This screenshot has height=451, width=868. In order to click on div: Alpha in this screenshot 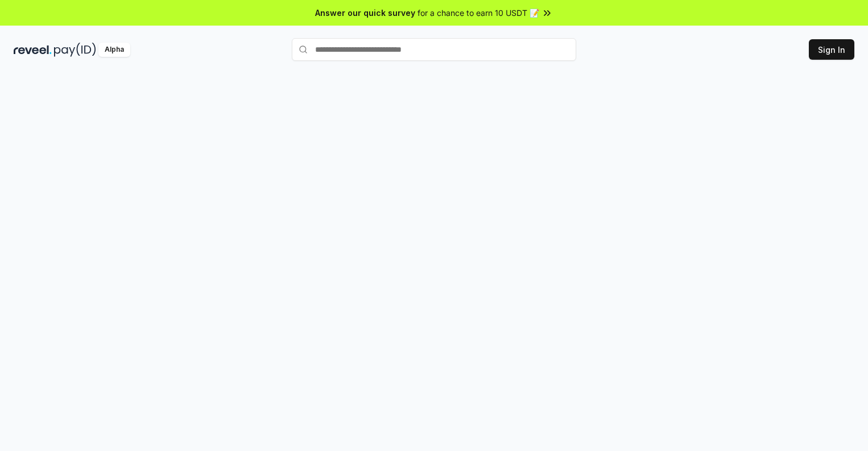, I will do `click(114, 50)`.